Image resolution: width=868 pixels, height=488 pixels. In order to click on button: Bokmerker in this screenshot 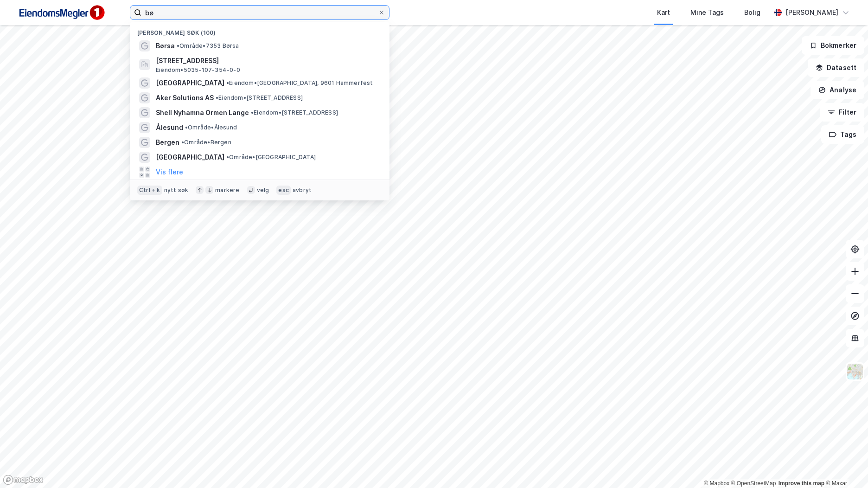, I will do `click(833, 46)`.